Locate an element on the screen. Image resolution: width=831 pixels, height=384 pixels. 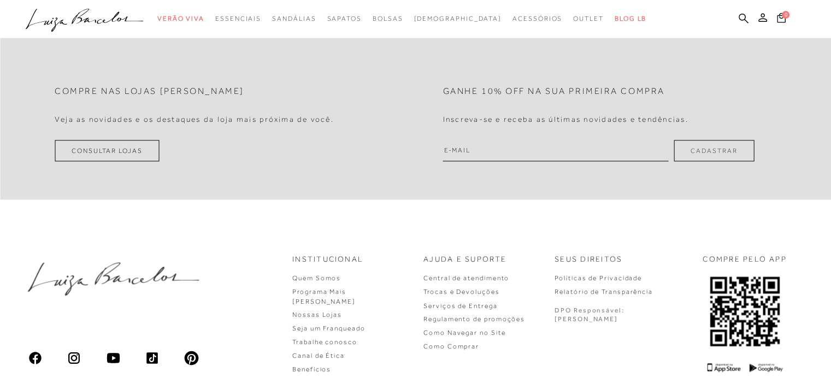
span: Verão Viva is located at coordinates (181, 19).